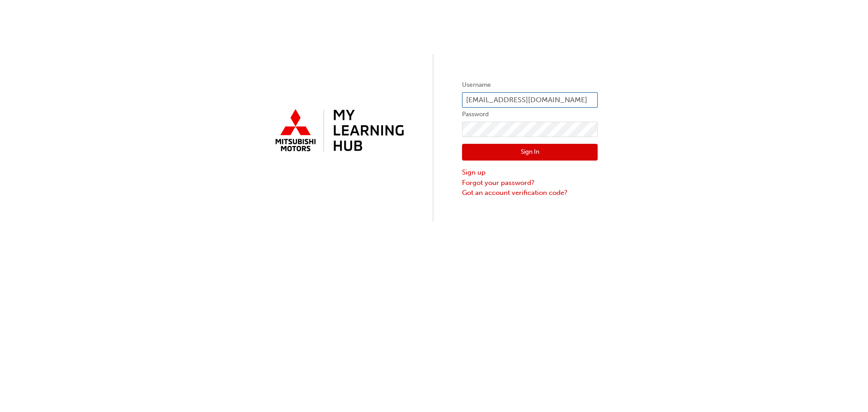  Describe the element at coordinates (530, 114) in the screenshot. I see `label: Password` at that location.